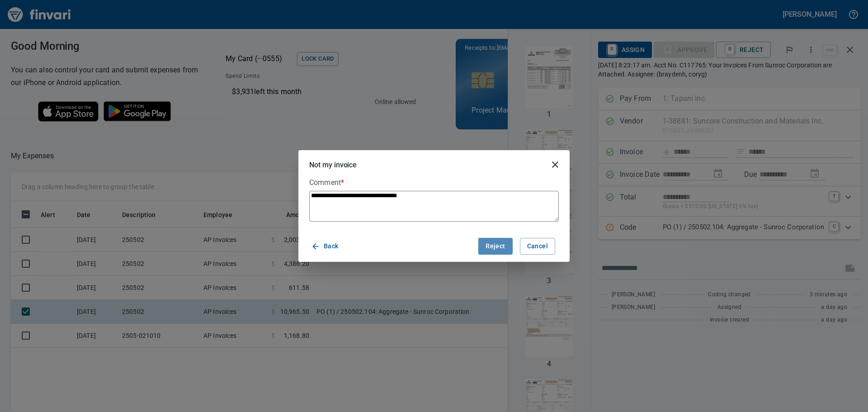 The width and height of the screenshot is (868, 412). I want to click on span: Reject, so click(495, 246).